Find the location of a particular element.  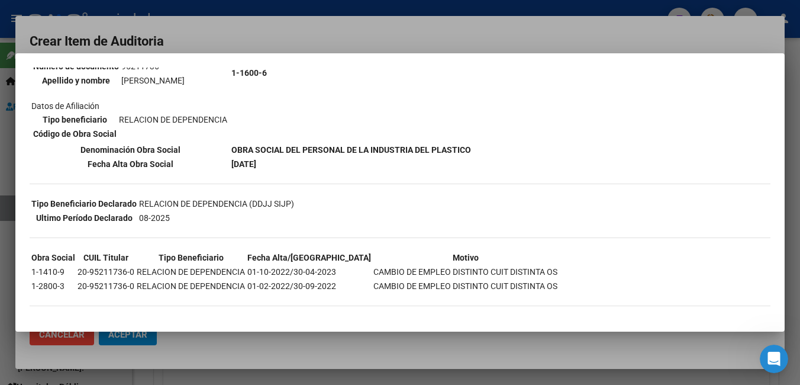

td: 1-1410-9 is located at coordinates (53, 272).